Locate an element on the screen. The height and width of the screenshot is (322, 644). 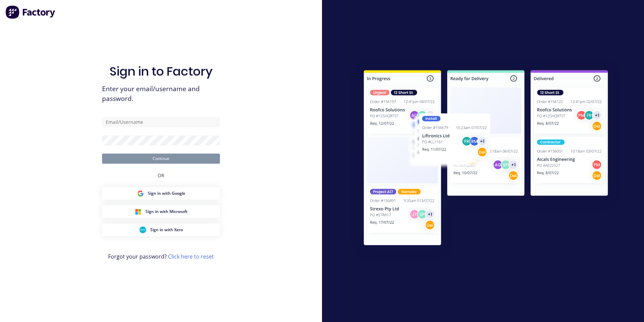
input: Email/Username is located at coordinates (161, 122).